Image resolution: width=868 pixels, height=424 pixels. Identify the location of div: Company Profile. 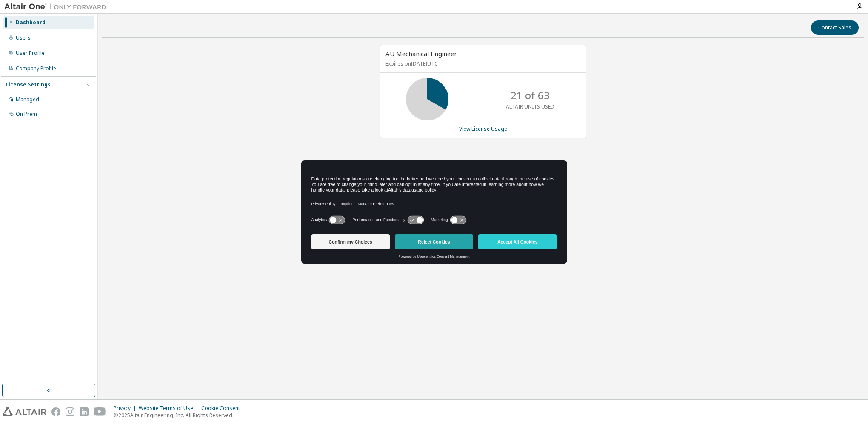
(36, 69).